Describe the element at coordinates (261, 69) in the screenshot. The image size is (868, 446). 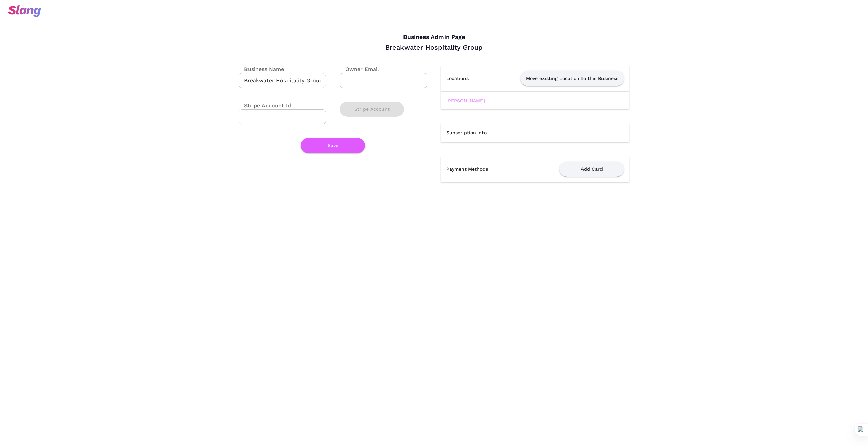
I see `label: Business Name` at that location.